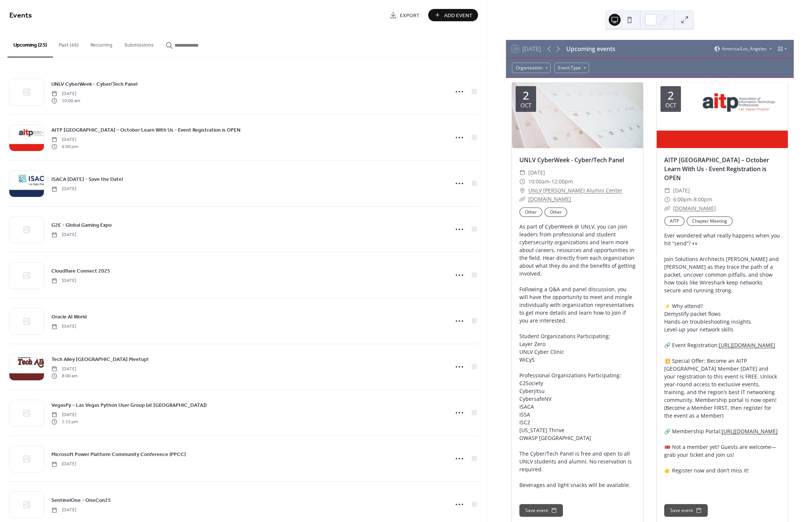 The image size is (812, 522). I want to click on span: 6:00pm, so click(683, 199).